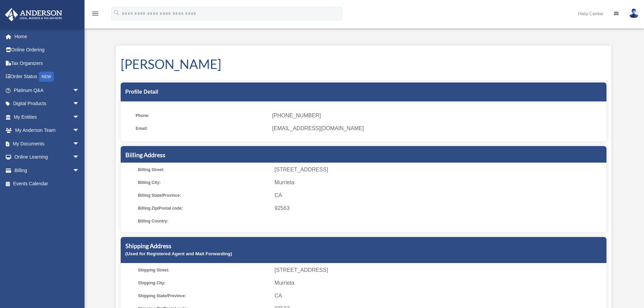 Image resolution: width=644 pixels, height=308 pixels. Describe the element at coordinates (117, 13) in the screenshot. I see `i: search` at that location.